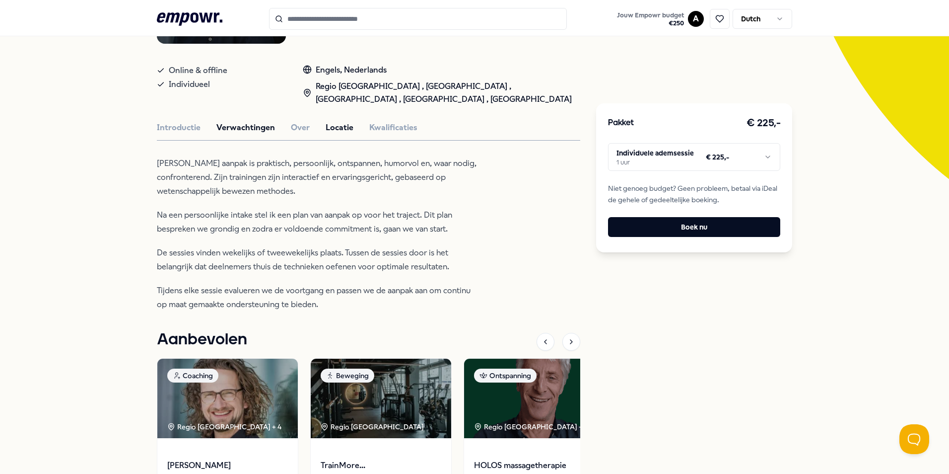 This screenshot has height=474, width=949. I want to click on a: Jouw Empowr budget€250, so click(650, 19).